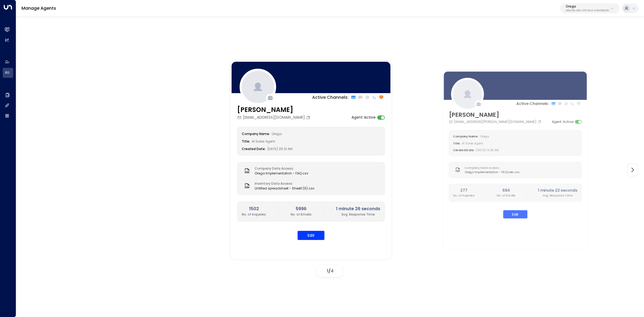 The height and width of the screenshot is (317, 644). I want to click on h2: 277, so click(464, 191).